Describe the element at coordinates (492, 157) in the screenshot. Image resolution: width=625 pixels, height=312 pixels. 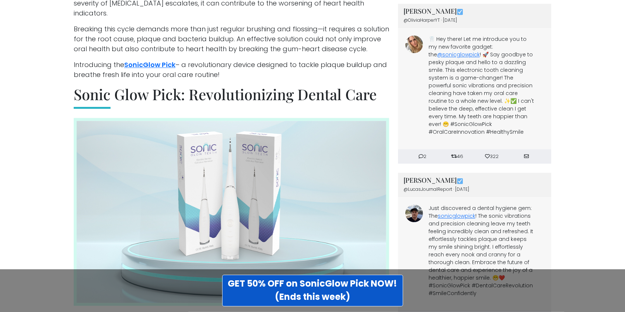
I see `li: 322` at that location.